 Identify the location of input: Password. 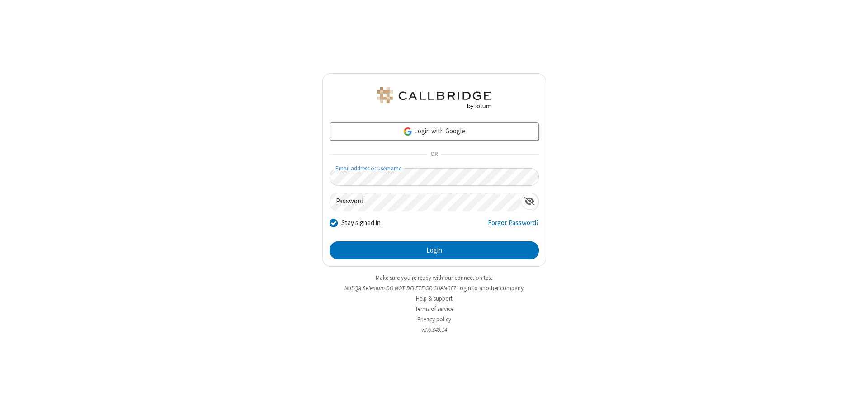
(426, 202).